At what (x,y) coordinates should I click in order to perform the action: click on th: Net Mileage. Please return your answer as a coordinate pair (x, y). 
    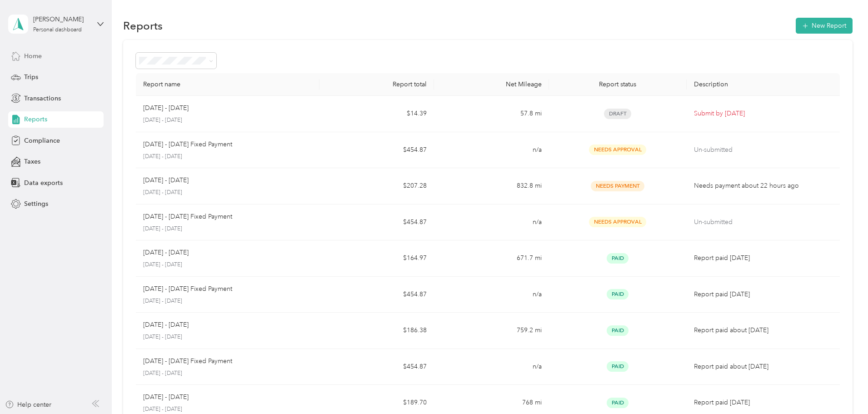
    Looking at the image, I should click on (492, 85).